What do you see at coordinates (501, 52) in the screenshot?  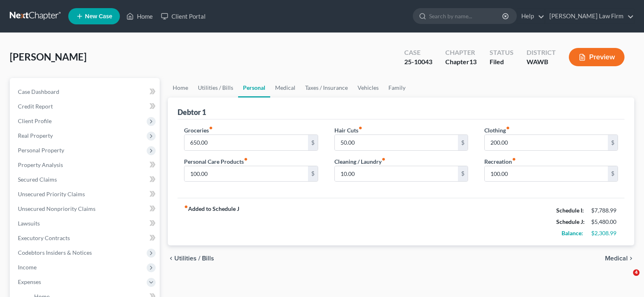 I see `div: Status` at bounding box center [501, 52].